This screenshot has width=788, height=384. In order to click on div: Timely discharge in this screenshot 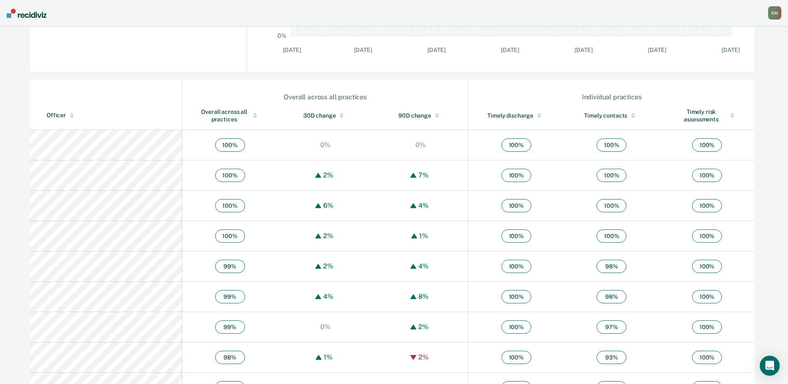, I will do `click(516, 115)`.